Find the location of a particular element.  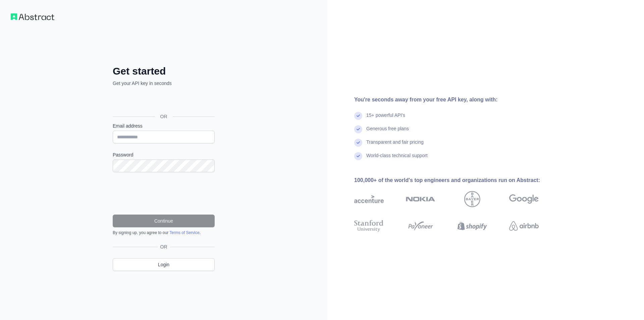

div: 100,000+ of the world's top engineers and organizations run on Abstract: is located at coordinates (457, 180).